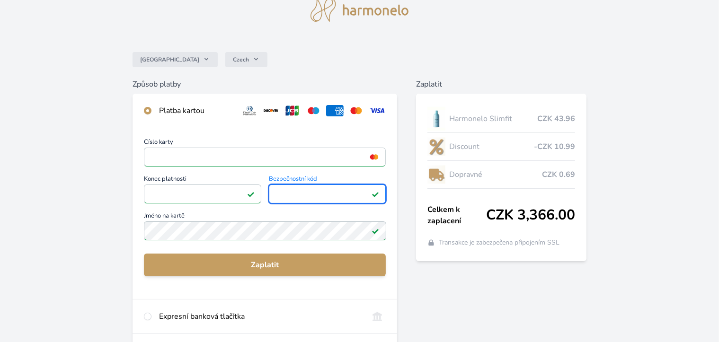 The image size is (719, 342). I want to click on img: maestro.svg, so click(313, 111).